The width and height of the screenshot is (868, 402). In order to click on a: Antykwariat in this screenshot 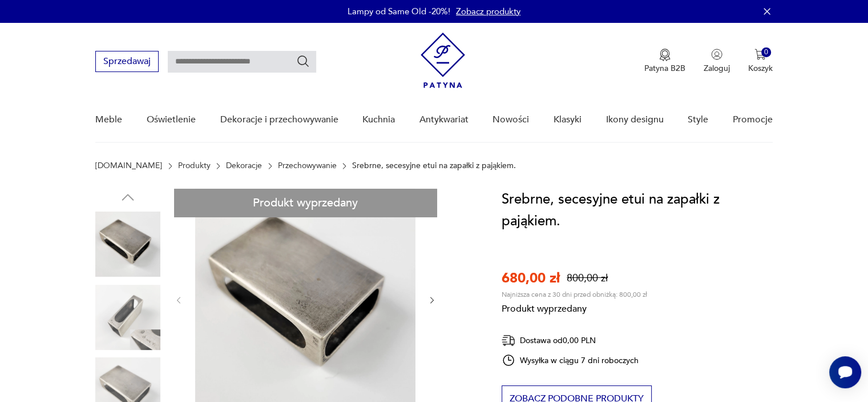, I will do `click(445, 120)`.